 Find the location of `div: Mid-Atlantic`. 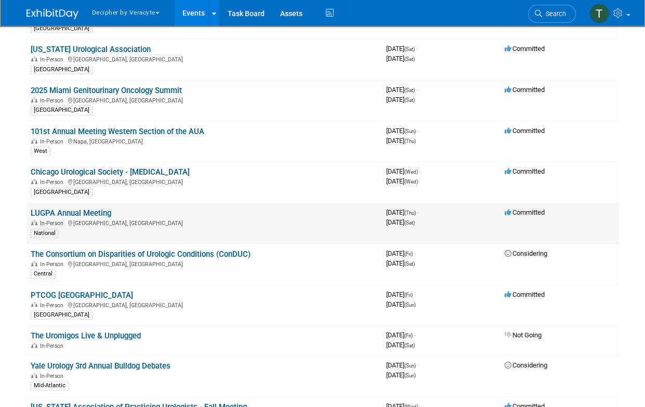

div: Mid-Atlantic is located at coordinates (49, 386).